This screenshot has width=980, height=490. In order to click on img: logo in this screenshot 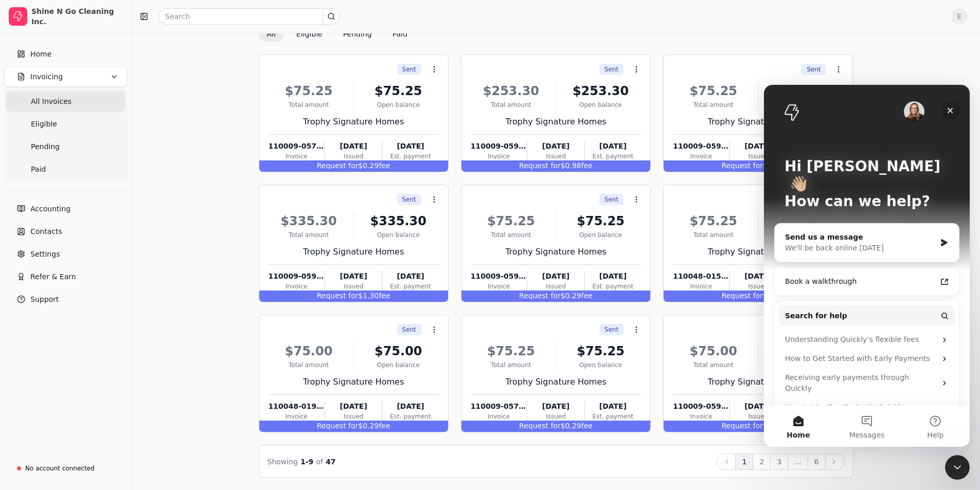, I will do `click(27, 27)`.